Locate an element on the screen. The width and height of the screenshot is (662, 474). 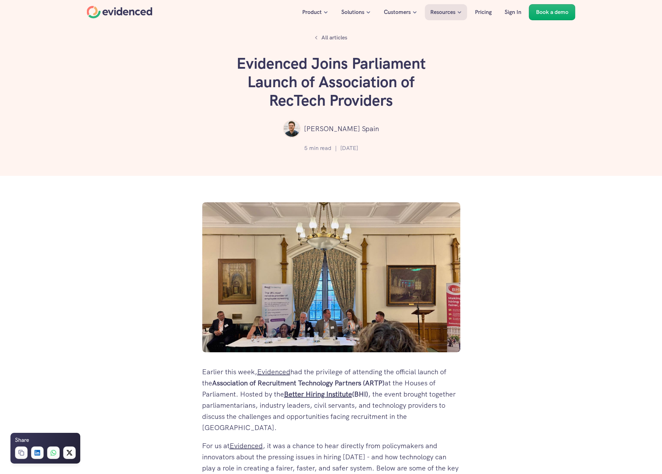
p: Solutions is located at coordinates (353, 12).